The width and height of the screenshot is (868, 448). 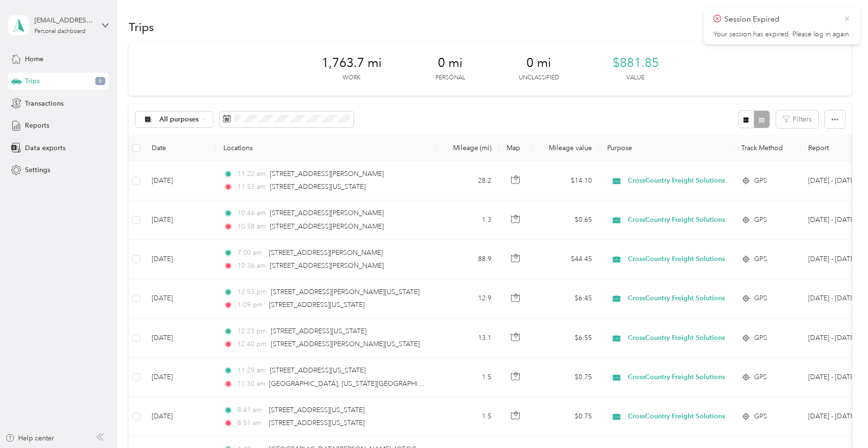 I want to click on span: Data exports, so click(x=45, y=147).